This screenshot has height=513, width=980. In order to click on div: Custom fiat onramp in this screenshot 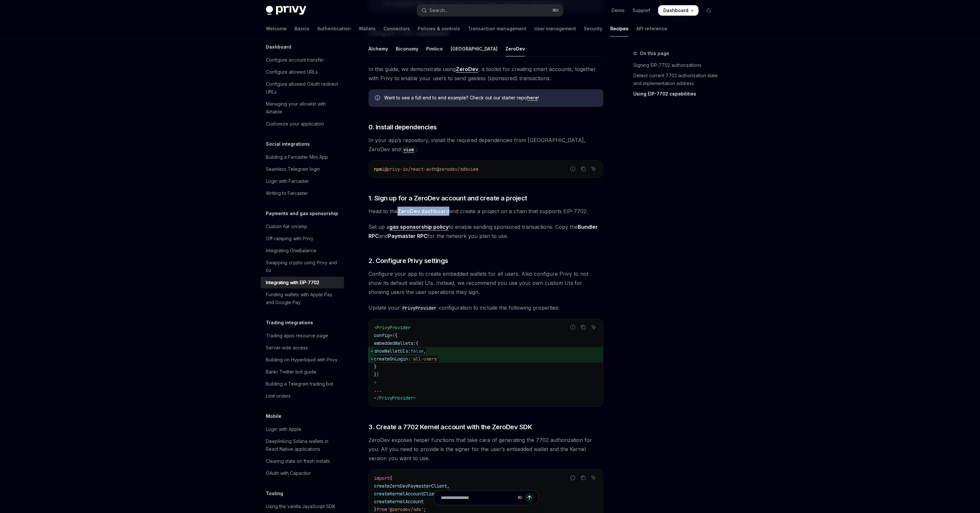, I will do `click(287, 226)`.